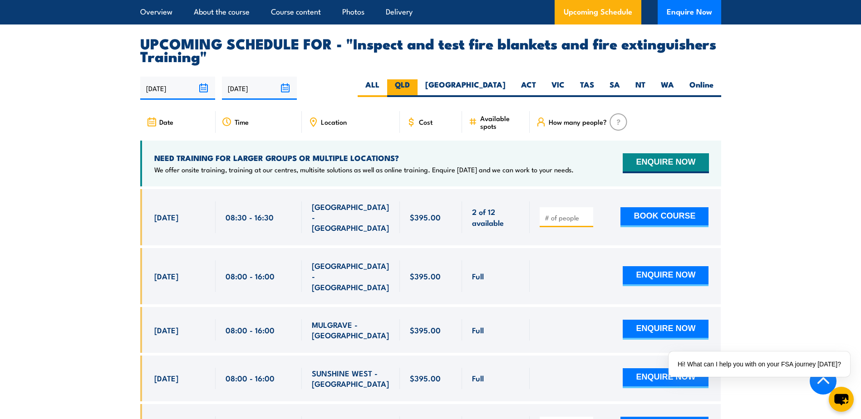 This screenshot has height=419, width=861. What do you see at coordinates (402, 88) in the screenshot?
I see `label: QLD` at bounding box center [402, 88].